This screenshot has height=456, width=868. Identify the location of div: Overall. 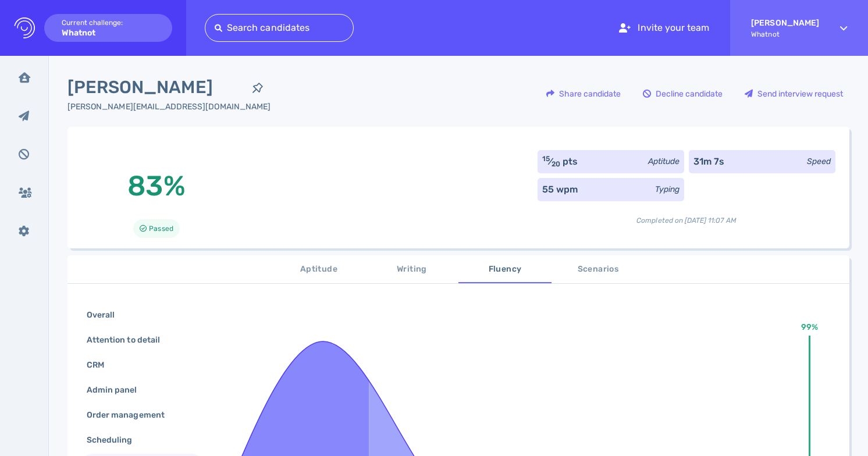
(106, 315).